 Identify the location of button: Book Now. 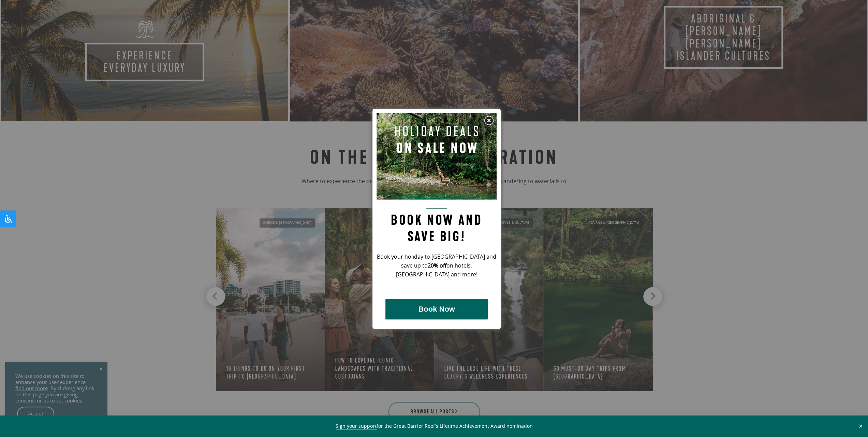
(437, 309).